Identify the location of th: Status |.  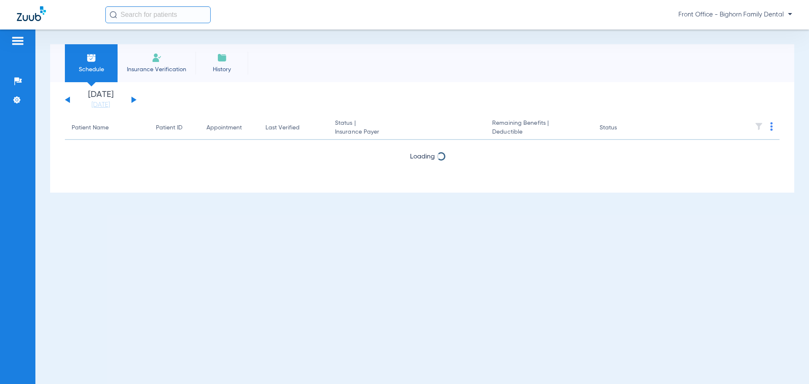
(407, 128).